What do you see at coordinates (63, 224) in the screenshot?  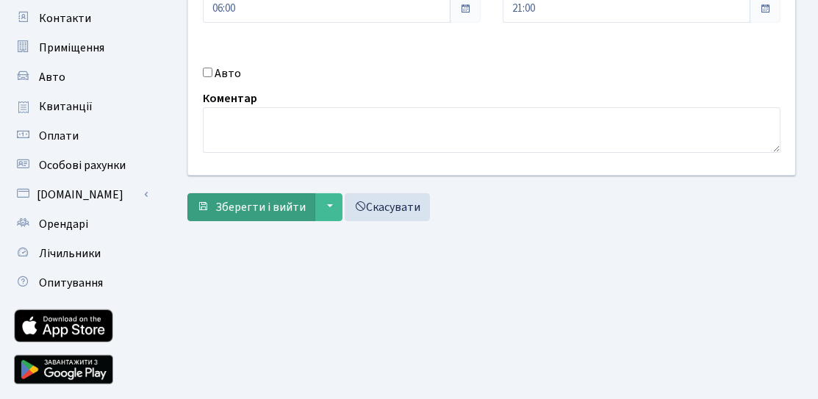 I see `span: Орендарі` at bounding box center [63, 224].